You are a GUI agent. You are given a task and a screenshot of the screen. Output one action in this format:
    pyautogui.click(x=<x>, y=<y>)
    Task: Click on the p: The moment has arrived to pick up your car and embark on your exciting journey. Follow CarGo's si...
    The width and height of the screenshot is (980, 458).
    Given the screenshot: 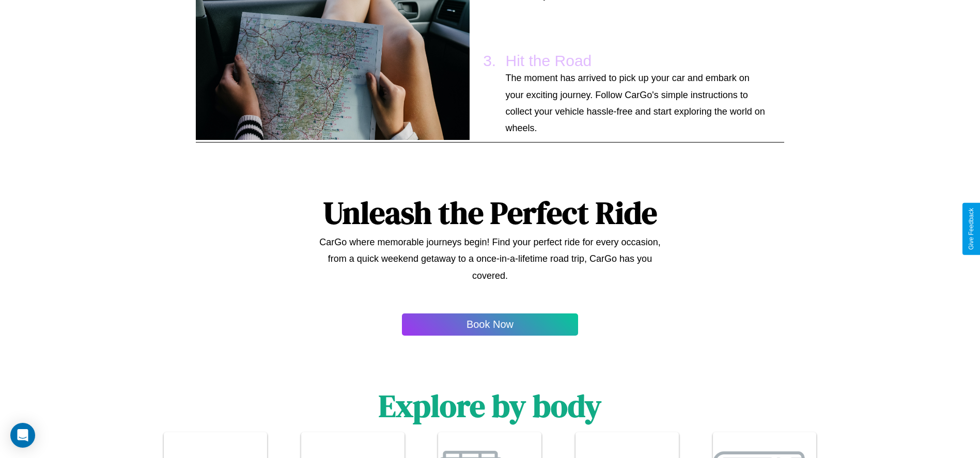 What is the action you would take?
    pyautogui.click(x=637, y=104)
    